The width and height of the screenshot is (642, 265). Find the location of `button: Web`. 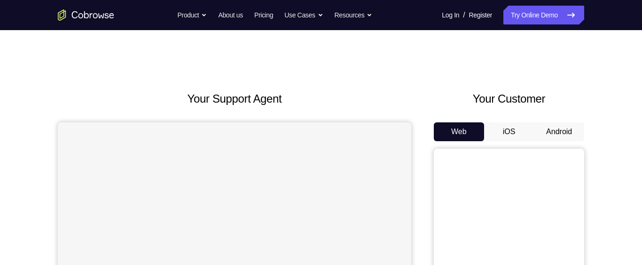

button: Web is located at coordinates (459, 132).